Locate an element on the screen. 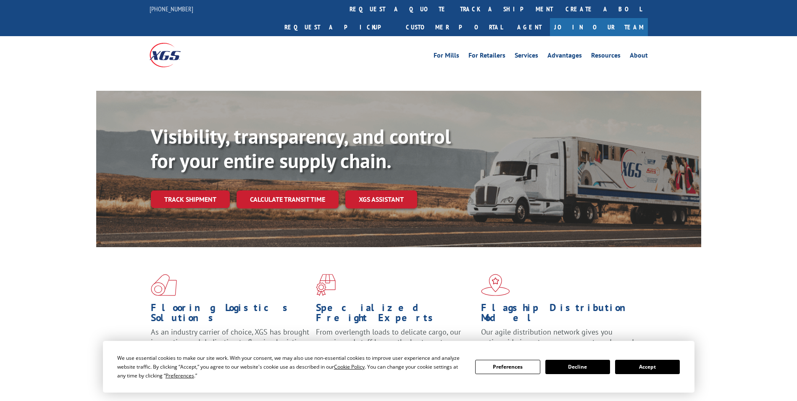 This screenshot has height=401, width=797. button: Decline is located at coordinates (578, 367).